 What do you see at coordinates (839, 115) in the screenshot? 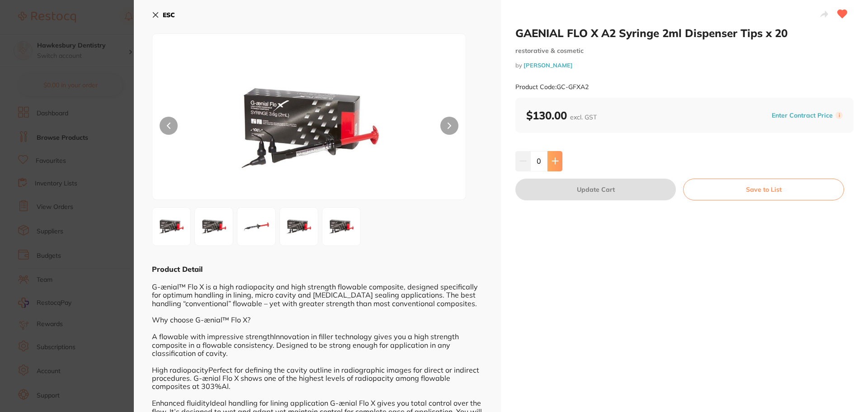
I see `label: i` at bounding box center [839, 115].